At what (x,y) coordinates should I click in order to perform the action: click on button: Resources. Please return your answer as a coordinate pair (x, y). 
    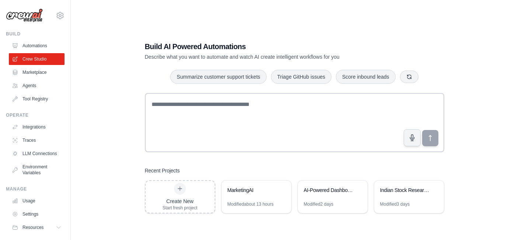
    Looking at the image, I should click on (36, 227).